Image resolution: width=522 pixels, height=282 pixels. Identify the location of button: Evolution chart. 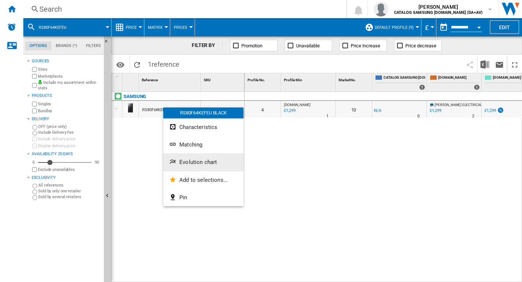
(203, 162).